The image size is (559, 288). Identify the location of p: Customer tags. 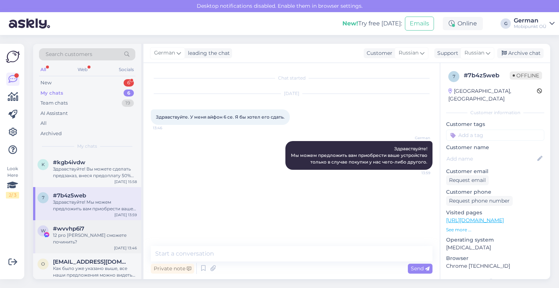
(495, 124).